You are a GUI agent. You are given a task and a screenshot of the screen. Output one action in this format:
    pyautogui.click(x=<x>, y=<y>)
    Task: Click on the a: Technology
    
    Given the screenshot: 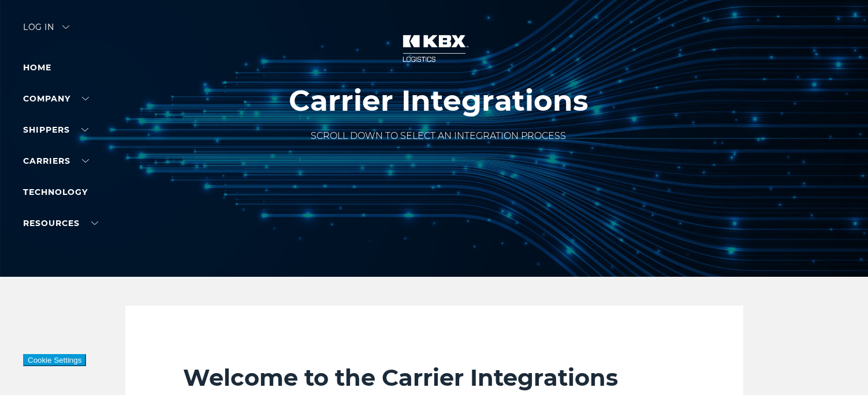 What is the action you would take?
    pyautogui.click(x=56, y=192)
    